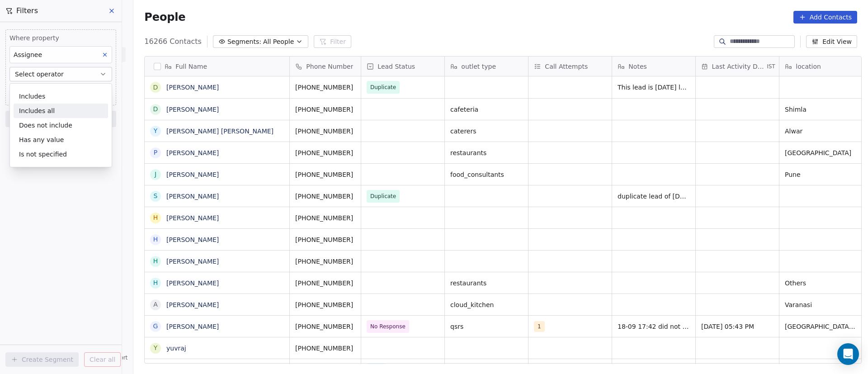 This screenshot has height=374, width=868. I want to click on div: Has any value, so click(61, 140).